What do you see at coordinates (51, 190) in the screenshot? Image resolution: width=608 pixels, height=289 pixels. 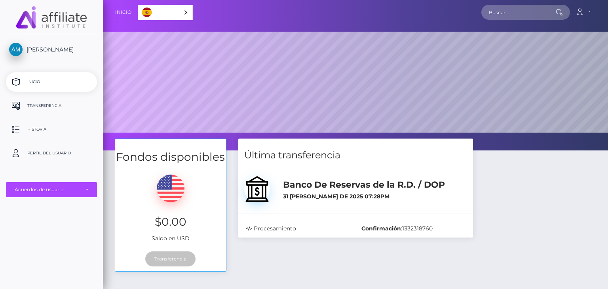 I see `button: Acuerdos de usuario` at bounding box center [51, 190].